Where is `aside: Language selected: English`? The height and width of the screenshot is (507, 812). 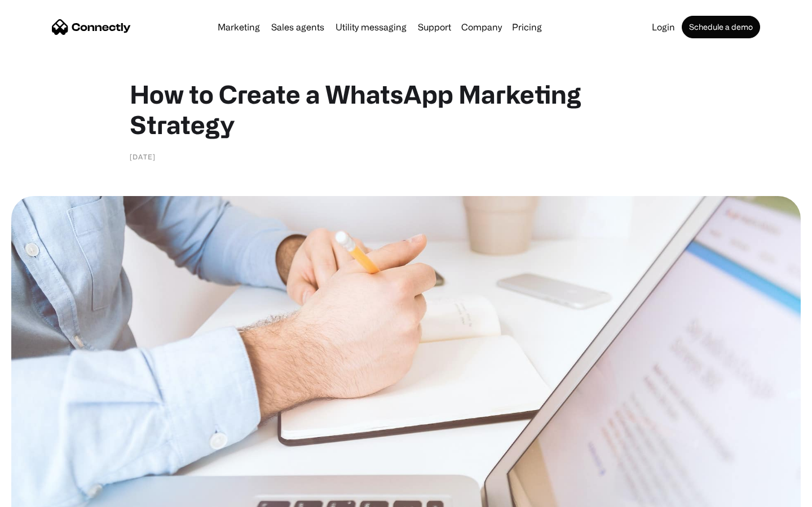 aside: Language selected: English is located at coordinates (40, 495).